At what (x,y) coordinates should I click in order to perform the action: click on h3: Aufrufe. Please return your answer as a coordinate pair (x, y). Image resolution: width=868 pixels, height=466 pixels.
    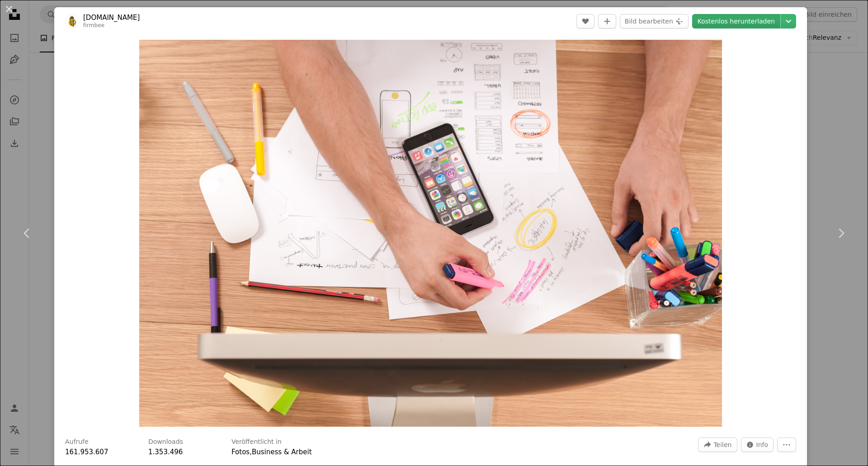
    Looking at the image, I should click on (77, 442).